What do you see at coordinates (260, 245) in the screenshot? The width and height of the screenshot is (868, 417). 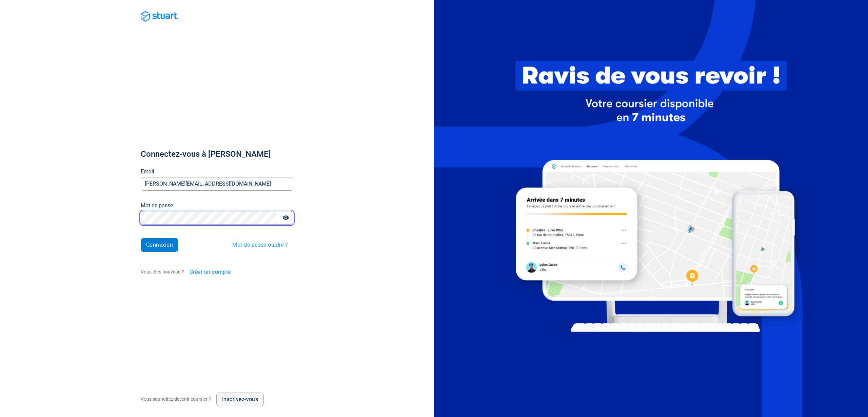 I see `span: Mot de passe oublié ?` at bounding box center [260, 245].